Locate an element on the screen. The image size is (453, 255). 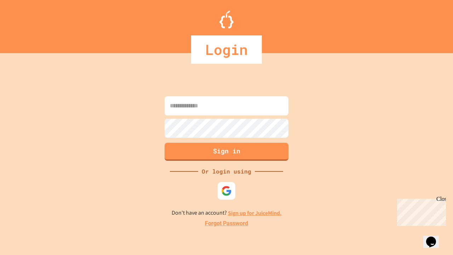
a: Forgot Password is located at coordinates (226, 223).